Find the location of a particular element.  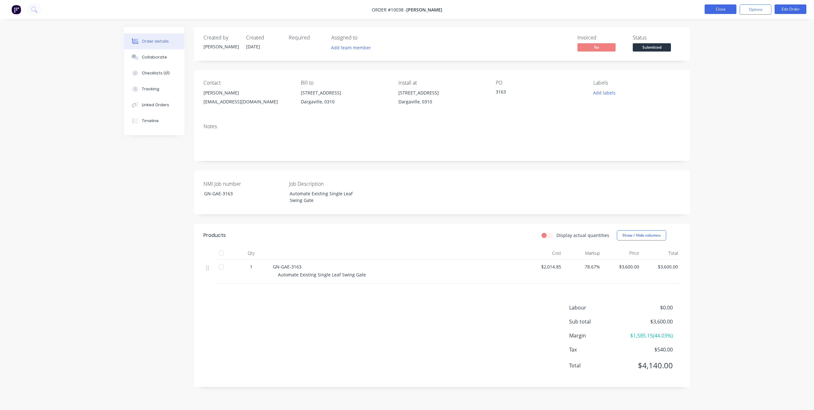

div: GN-GAE-3163 is located at coordinates (239, 193).